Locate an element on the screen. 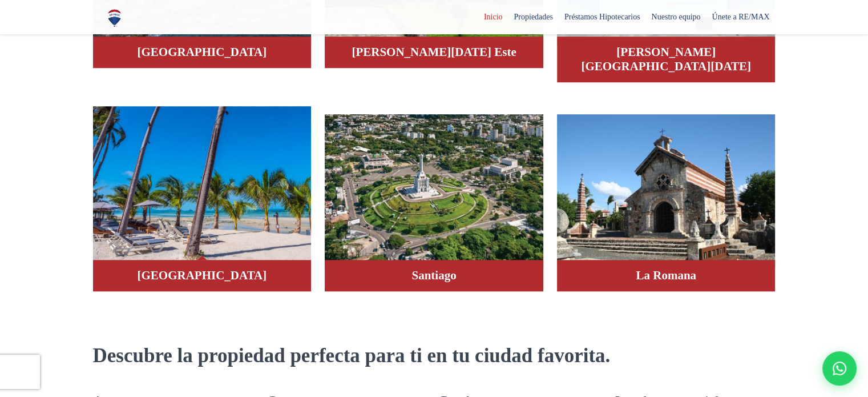 This screenshot has height=397, width=868. span: Inicio is located at coordinates (493, 17).